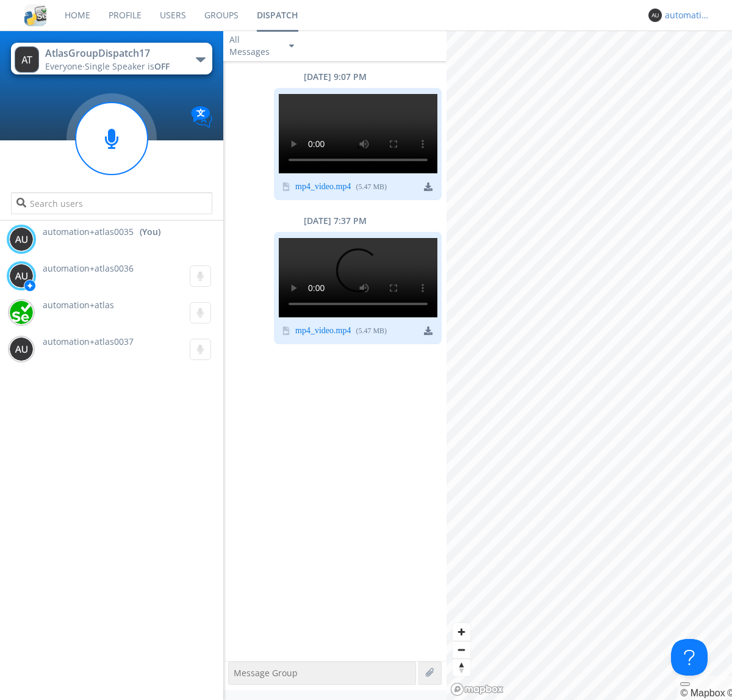 The height and width of the screenshot is (700, 732). I want to click on div: automation+atlas0035, so click(688, 15).